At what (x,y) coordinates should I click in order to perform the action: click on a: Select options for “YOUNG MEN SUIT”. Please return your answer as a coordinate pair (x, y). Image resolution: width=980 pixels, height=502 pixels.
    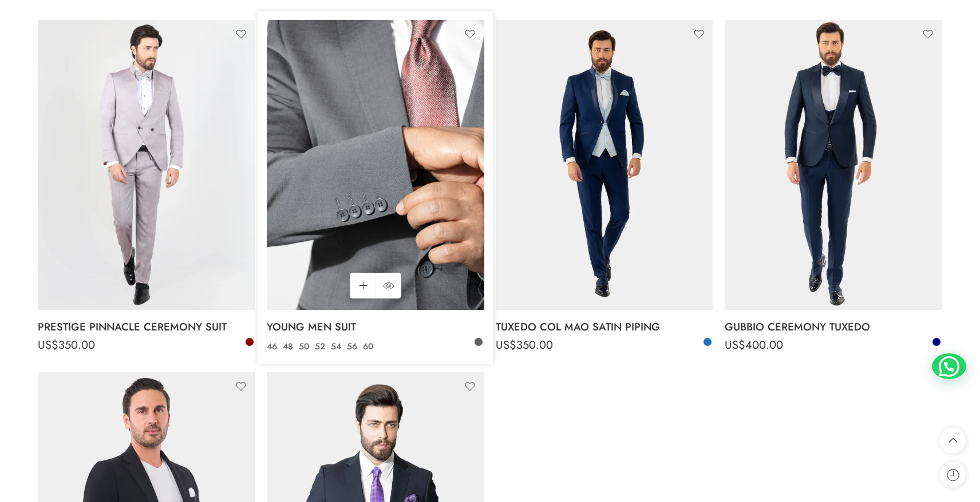
    Looking at the image, I should click on (362, 286).